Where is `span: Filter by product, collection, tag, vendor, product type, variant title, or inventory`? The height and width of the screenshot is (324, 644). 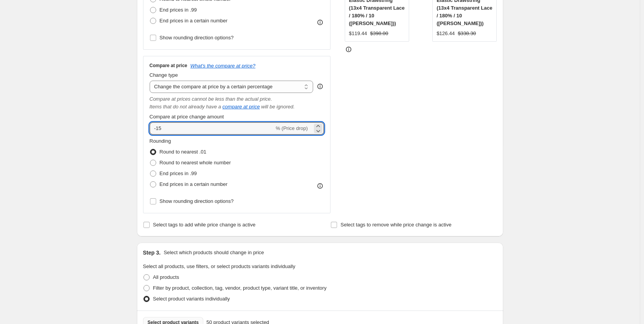
span: Filter by product, collection, tag, vendor, product type, variant title, or inventory is located at coordinates (240, 287).